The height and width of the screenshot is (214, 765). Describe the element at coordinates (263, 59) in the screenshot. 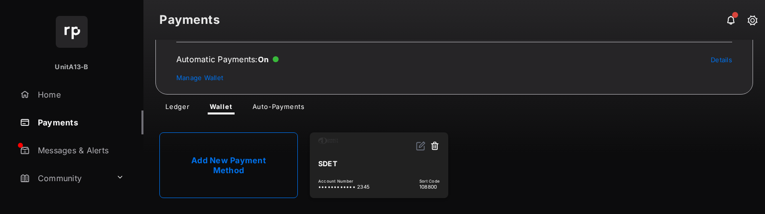

I see `span: On` at that location.